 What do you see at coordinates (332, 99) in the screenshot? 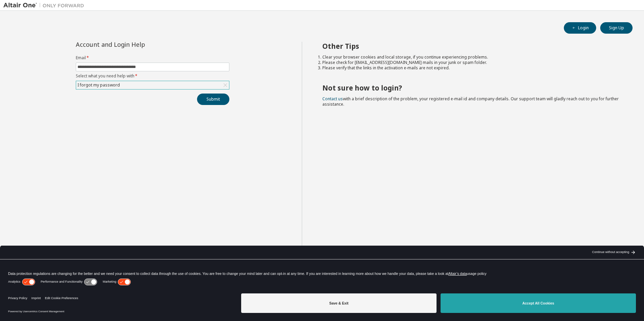
I see `a: Contact us` at bounding box center [332, 99].